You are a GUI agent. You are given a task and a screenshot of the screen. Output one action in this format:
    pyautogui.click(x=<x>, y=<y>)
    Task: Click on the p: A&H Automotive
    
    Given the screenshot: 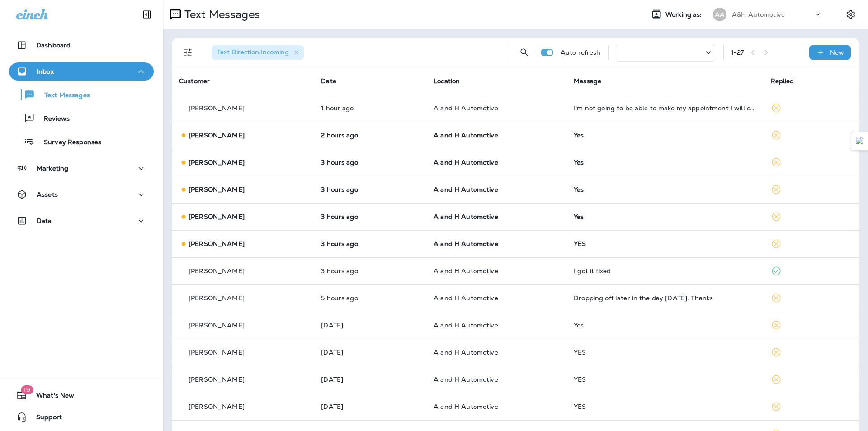 What is the action you would take?
    pyautogui.click(x=758, y=14)
    